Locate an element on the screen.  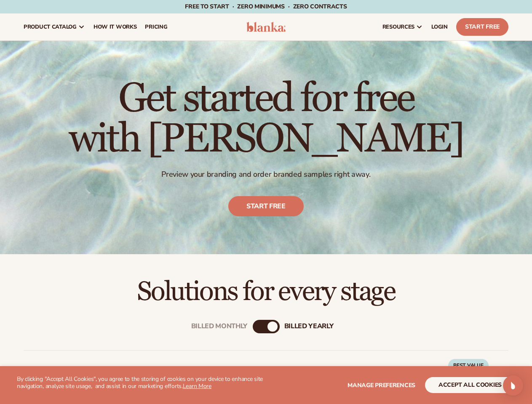
span: Manage preferences is located at coordinates (381, 385).